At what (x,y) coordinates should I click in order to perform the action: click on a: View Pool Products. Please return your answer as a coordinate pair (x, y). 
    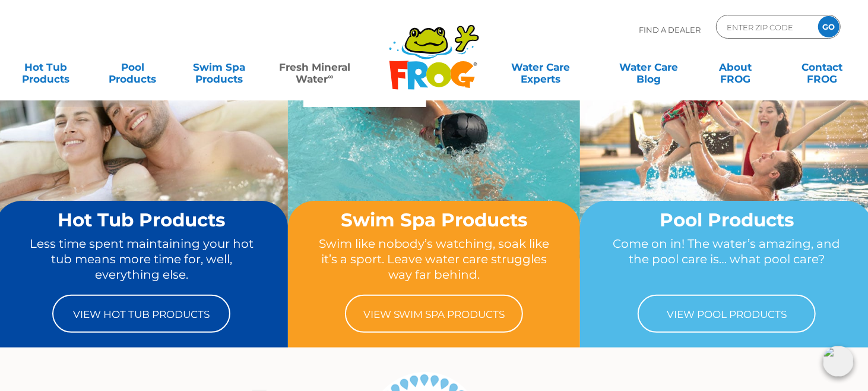
    Looking at the image, I should click on (727, 314).